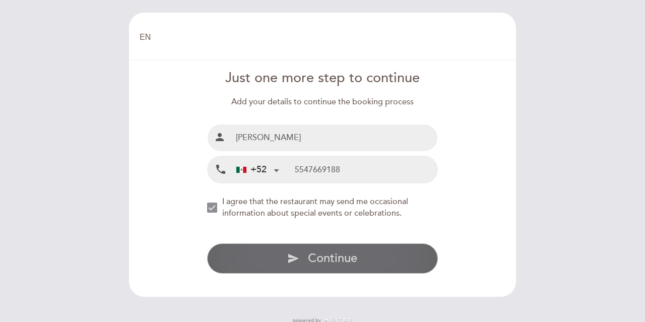  What do you see at coordinates (335, 138) in the screenshot?
I see `input: Name and surname` at bounding box center [335, 138].